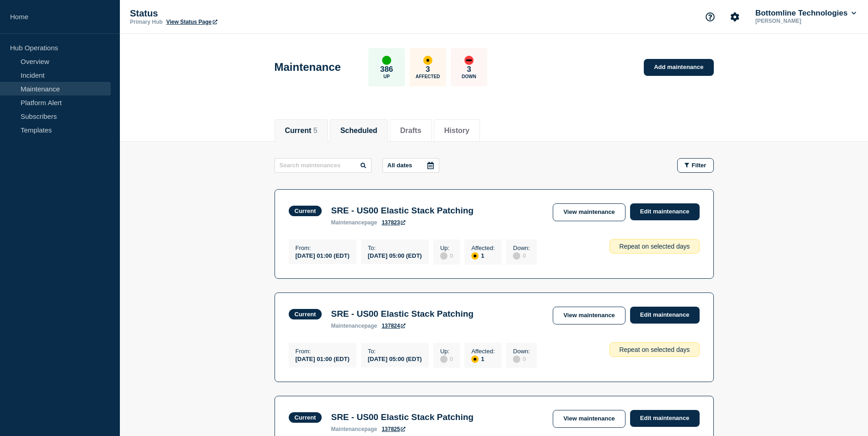  Describe the element at coordinates (222, 14) in the screenshot. I see `p: Status` at that location.